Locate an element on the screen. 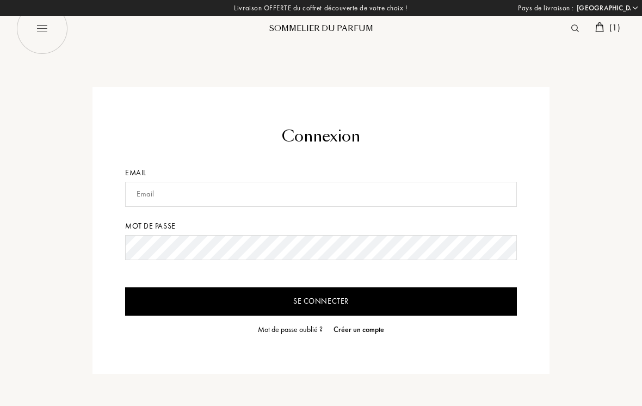 This screenshot has width=642, height=406. div: Mot de passe oublié ? is located at coordinates (290, 329).